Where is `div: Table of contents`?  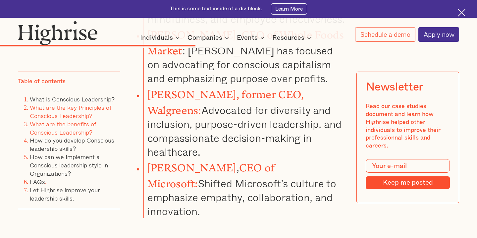
div: Table of contents is located at coordinates (42, 82).